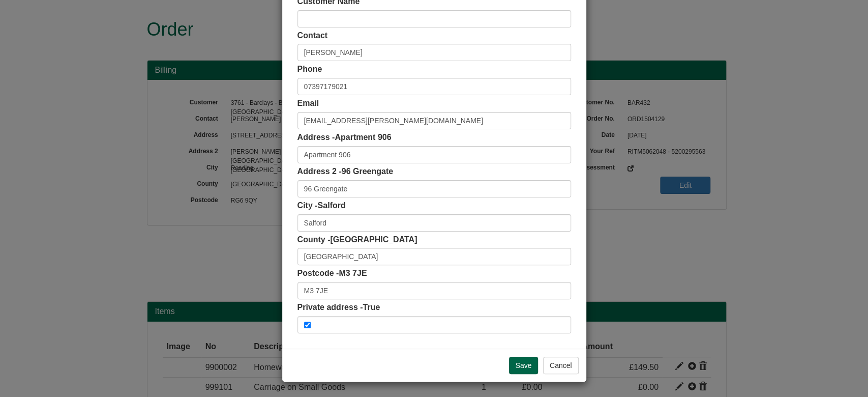 Image resolution: width=868 pixels, height=397 pixels. Describe the element at coordinates (308, 103) in the screenshot. I see `label: Email` at that location.